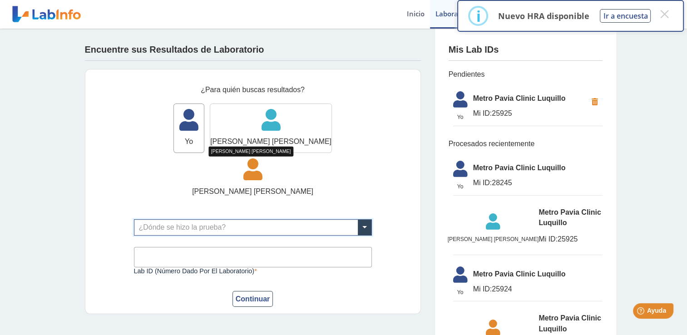  What do you see at coordinates (665, 14) in the screenshot?
I see `button: Close this dialog` at bounding box center [665, 14].